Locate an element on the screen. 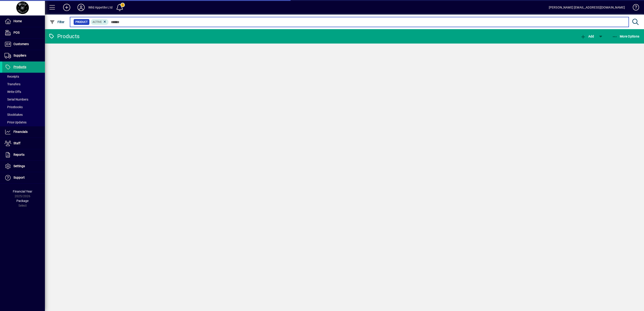  a: Suppliers is located at coordinates (24, 56).